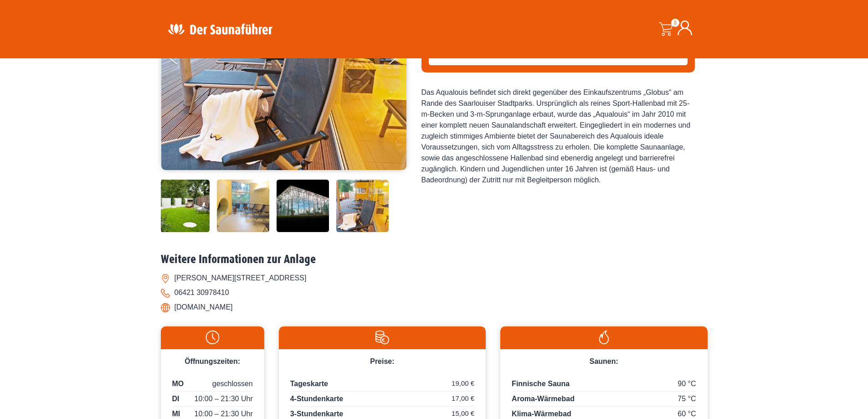  What do you see at coordinates (604, 338) in the screenshot?
I see `img: Flamme-weiss.svg` at bounding box center [604, 338].